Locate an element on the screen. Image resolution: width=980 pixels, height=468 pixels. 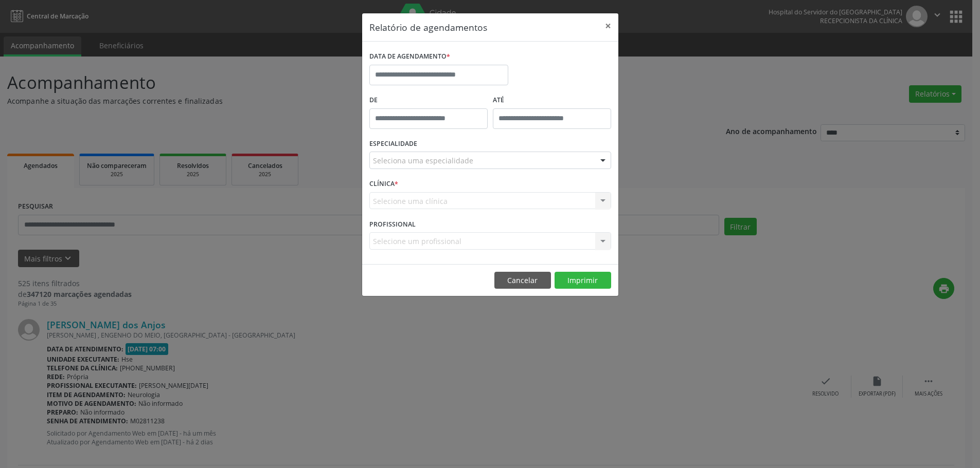
button: Close is located at coordinates (608, 26).